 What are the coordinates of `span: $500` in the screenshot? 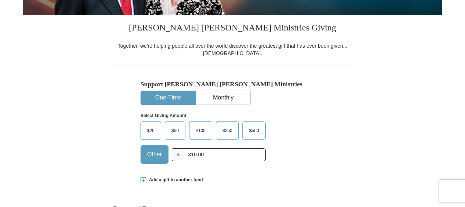 It's located at (254, 131).